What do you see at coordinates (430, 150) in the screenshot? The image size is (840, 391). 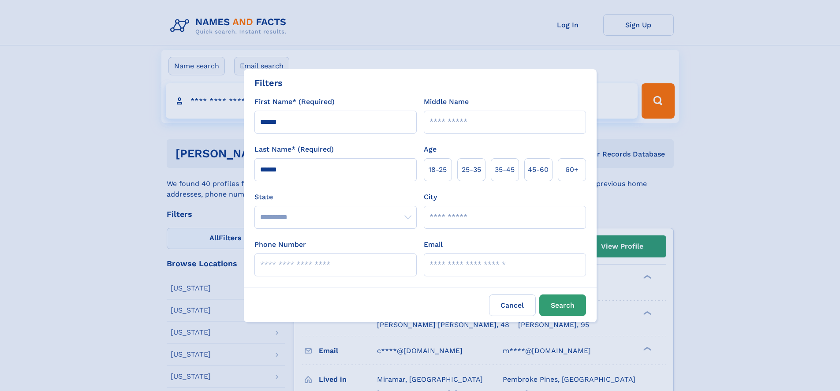 I see `label: Age` at bounding box center [430, 150].